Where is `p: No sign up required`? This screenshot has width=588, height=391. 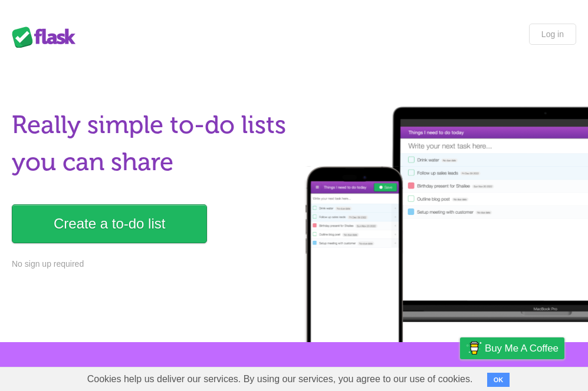 p: No sign up required is located at coordinates (150, 264).